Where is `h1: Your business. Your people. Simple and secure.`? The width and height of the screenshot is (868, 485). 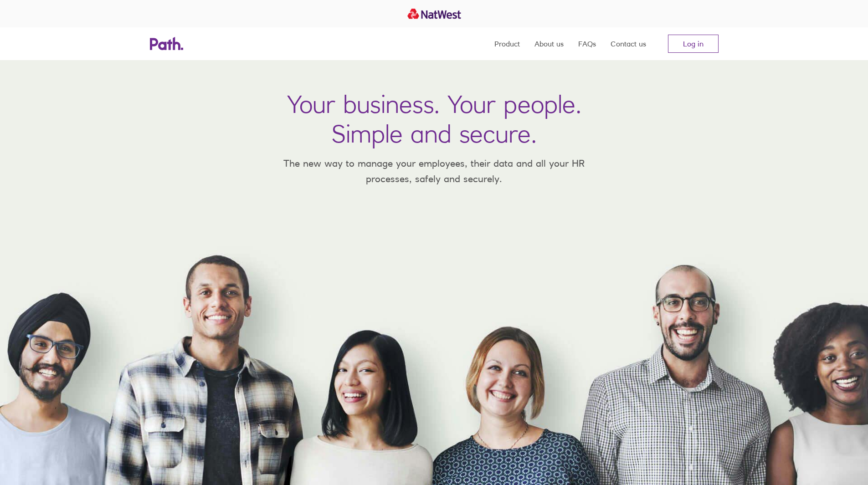 h1: Your business. Your people. Simple and secure. is located at coordinates (434, 119).